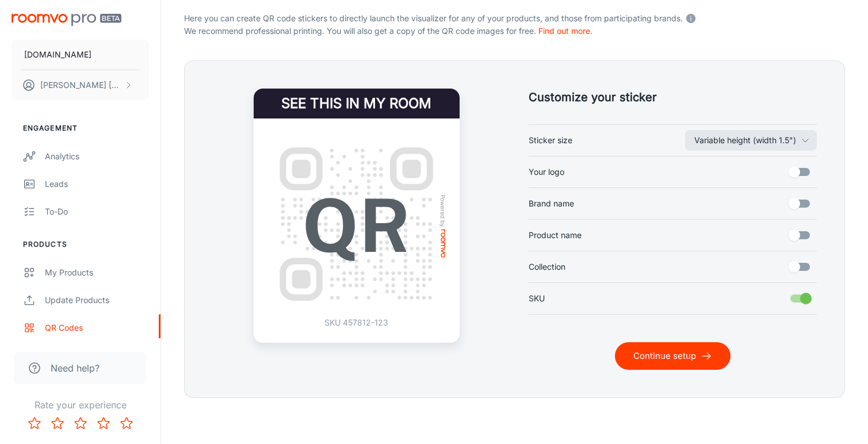  I want to click on h5: Customize your sticker, so click(673, 97).